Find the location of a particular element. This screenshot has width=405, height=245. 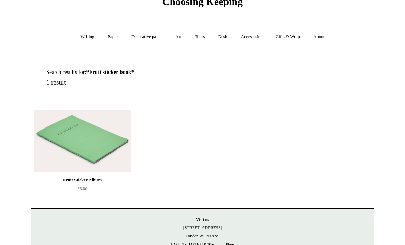

a: Accessories is located at coordinates (252, 37).